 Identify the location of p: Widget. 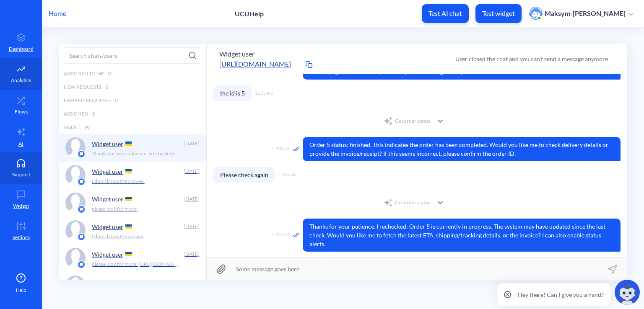
(21, 206).